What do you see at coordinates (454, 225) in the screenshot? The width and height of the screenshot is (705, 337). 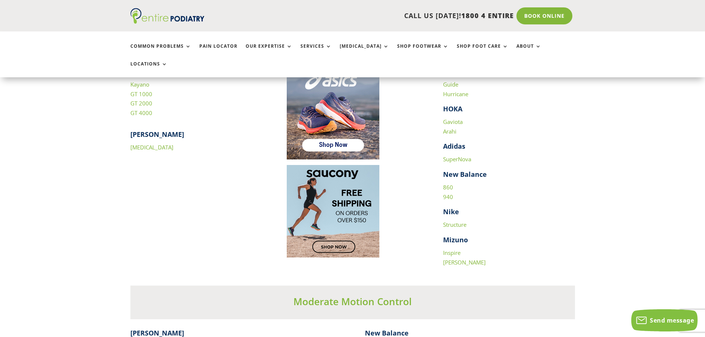 I see `a: Structure` at bounding box center [454, 225].